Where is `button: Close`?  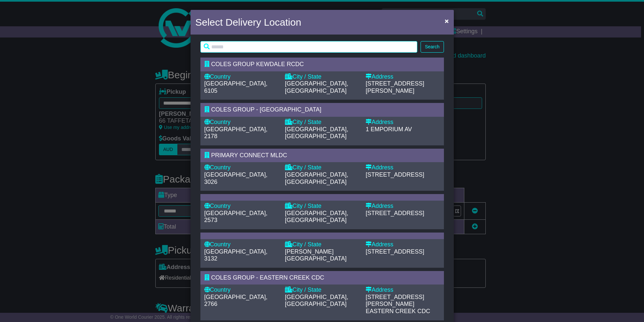 button: Close is located at coordinates (446, 21).